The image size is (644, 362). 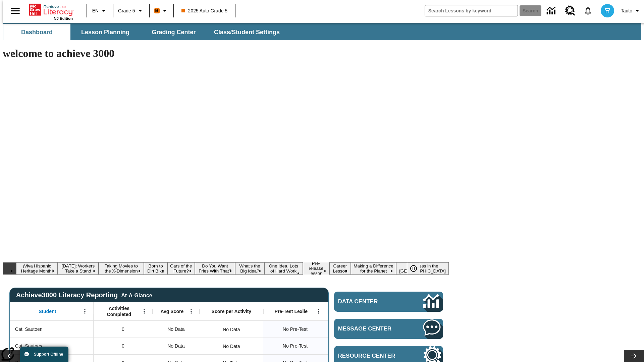 What do you see at coordinates (417, 269) in the screenshot?
I see `div: Pause` at bounding box center [417, 269].